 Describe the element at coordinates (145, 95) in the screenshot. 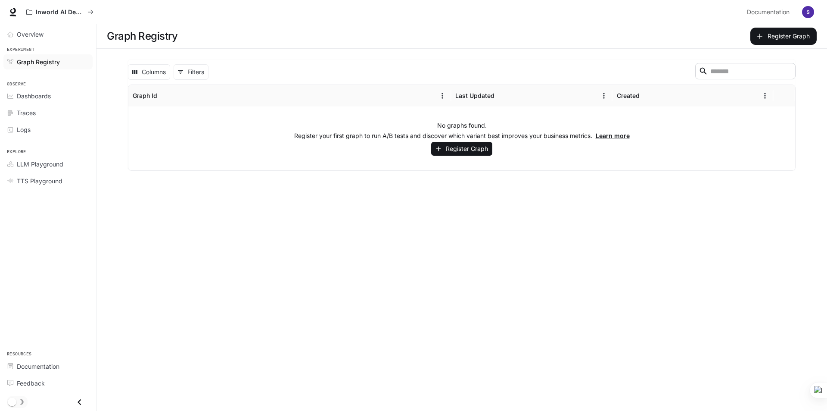

I see `div: Graph Id` at that location.